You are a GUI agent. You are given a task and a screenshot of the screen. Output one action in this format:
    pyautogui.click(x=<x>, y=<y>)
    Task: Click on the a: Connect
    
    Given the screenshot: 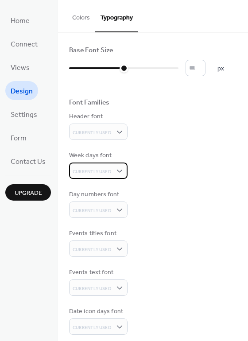 What is the action you would take?
    pyautogui.click(x=24, y=43)
    